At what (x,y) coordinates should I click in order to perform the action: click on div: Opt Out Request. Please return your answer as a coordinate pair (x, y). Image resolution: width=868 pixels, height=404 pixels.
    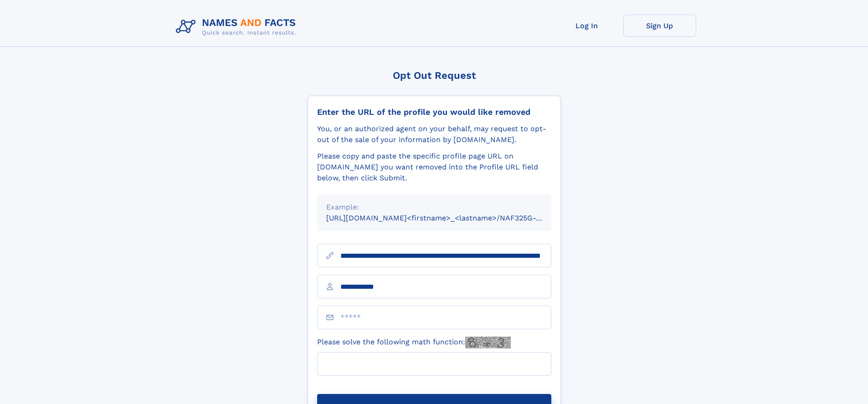
    Looking at the image, I should click on (434, 75).